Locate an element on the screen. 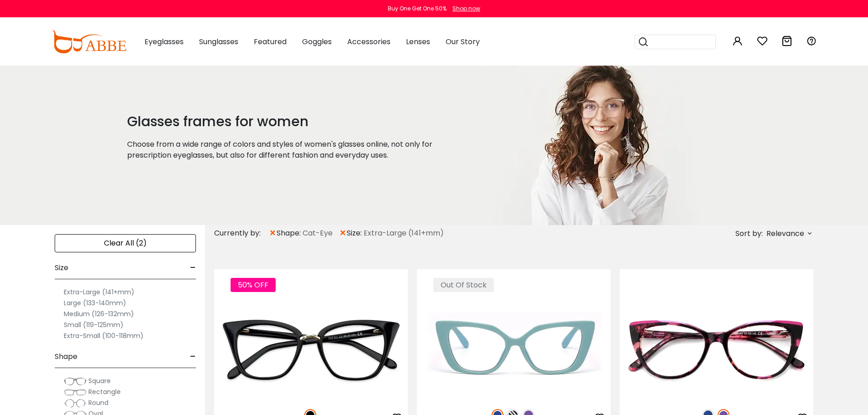 The height and width of the screenshot is (415, 868). a: Shop now is located at coordinates (464, 8).